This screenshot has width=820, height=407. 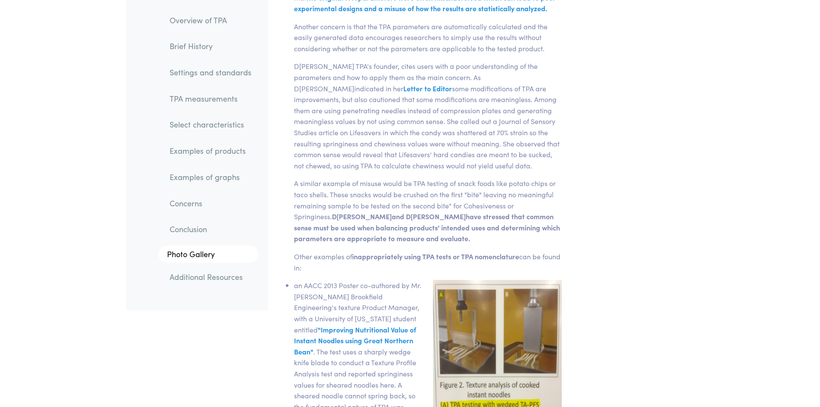 I want to click on a: Overview of TPA, so click(x=211, y=20).